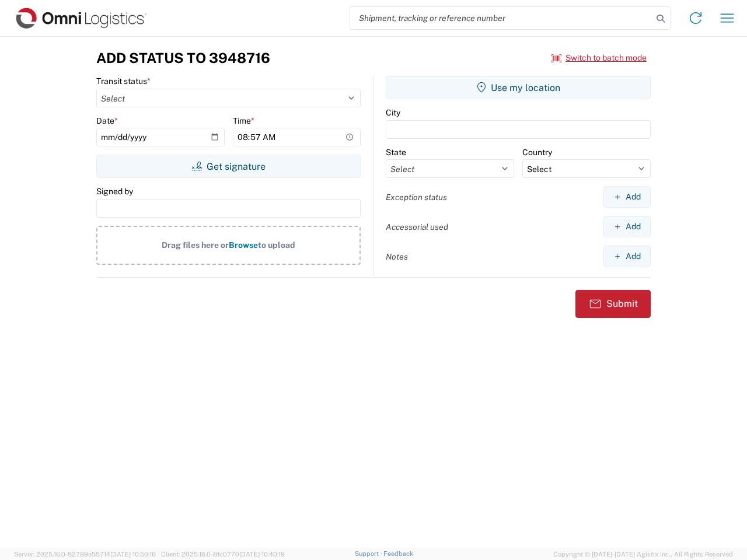 Image resolution: width=747 pixels, height=560 pixels. I want to click on label: Time, so click(243, 121).